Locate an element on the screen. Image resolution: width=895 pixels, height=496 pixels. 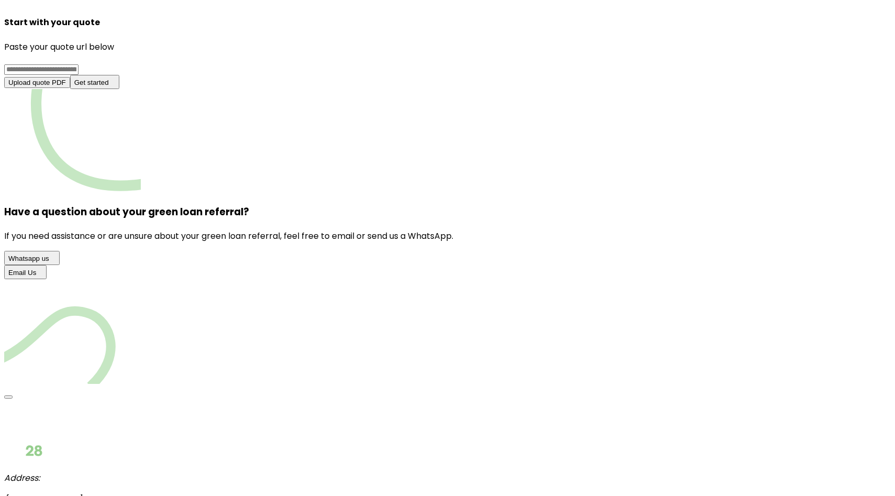
span: Whatsapp us is located at coordinates (29, 258).